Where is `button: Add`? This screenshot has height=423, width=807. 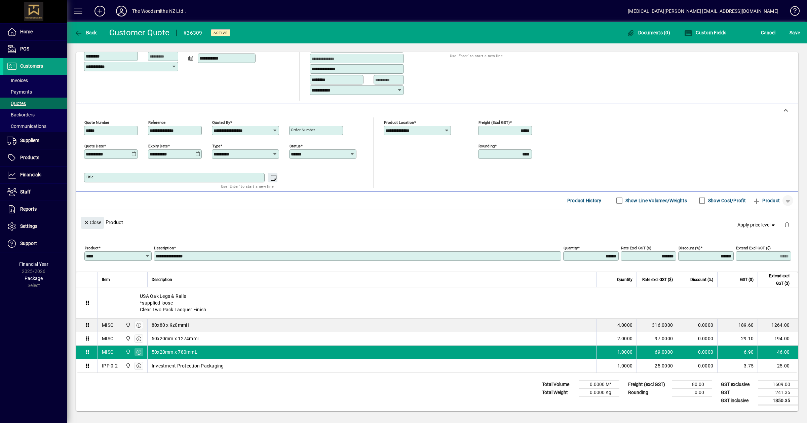 button: Add is located at coordinates (100, 11).